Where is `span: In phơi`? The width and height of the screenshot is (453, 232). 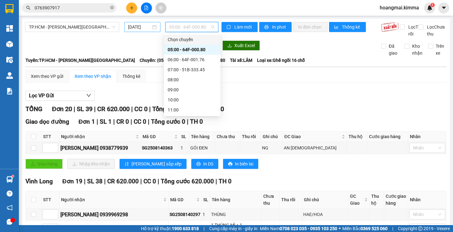 span: In phơi is located at coordinates (279, 27).